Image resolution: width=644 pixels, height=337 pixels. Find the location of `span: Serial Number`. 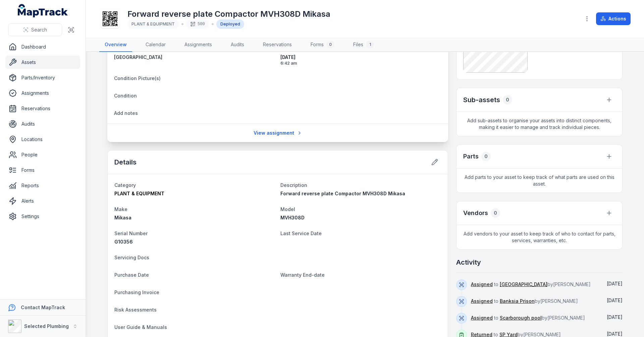

span: Serial Number is located at coordinates (131, 233).